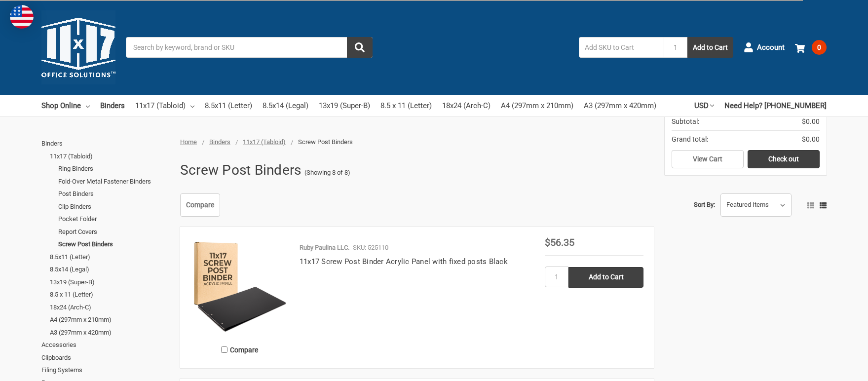  What do you see at coordinates (764, 47) in the screenshot?
I see `a: Account` at bounding box center [764, 47].